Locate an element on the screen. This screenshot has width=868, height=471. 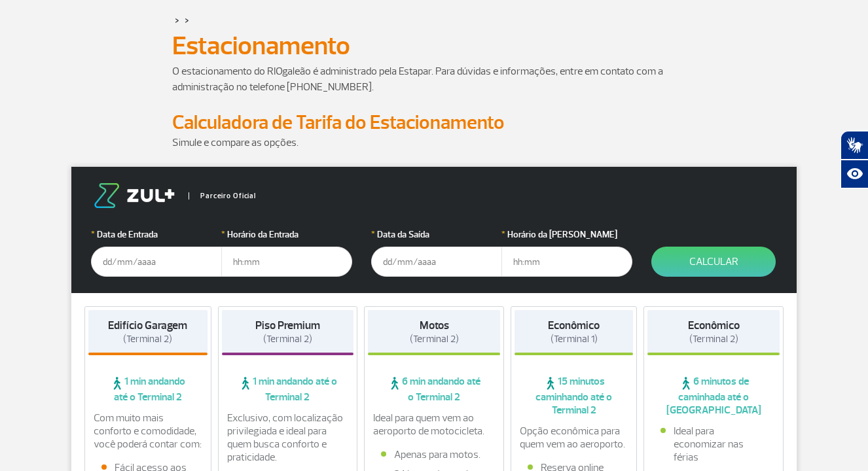
span: 6 min andando até o Terminal 2 is located at coordinates (434, 389).